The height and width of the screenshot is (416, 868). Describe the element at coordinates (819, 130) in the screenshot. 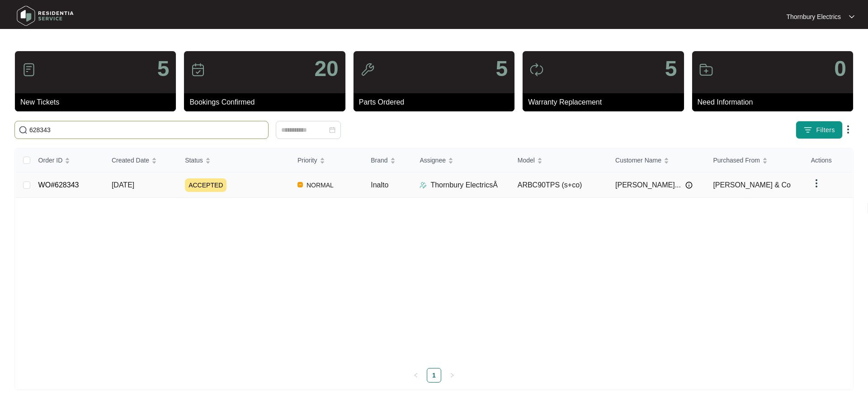

I see `button: filter iconFilters` at that location.